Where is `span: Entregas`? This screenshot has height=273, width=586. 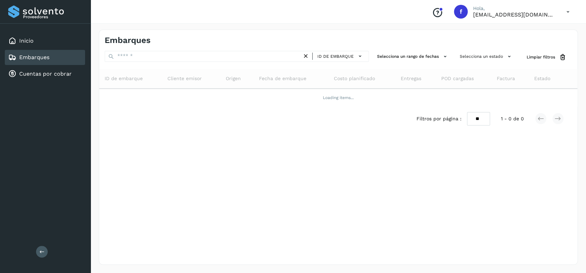 span: Entregas is located at coordinates (411, 78).